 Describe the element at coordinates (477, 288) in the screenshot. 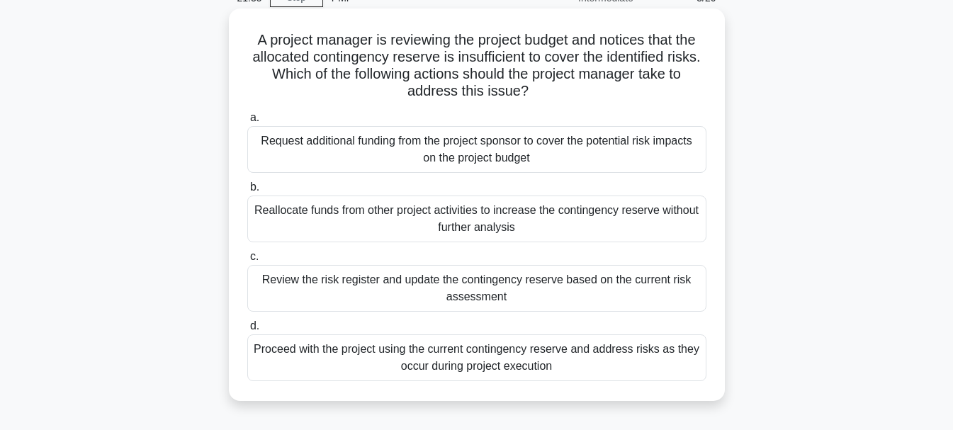

I see `div: Review the risk register and update the contingency reserve based on the current risk assessment` at that location.